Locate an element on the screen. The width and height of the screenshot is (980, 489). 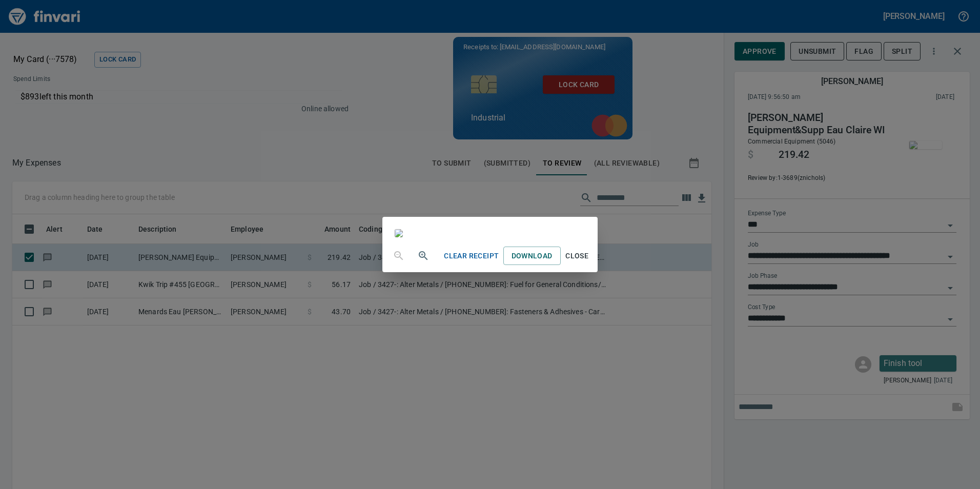
a: Download is located at coordinates (532, 256).